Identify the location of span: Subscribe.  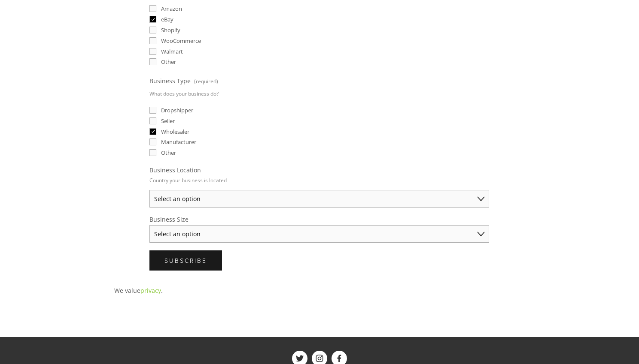
(186, 261).